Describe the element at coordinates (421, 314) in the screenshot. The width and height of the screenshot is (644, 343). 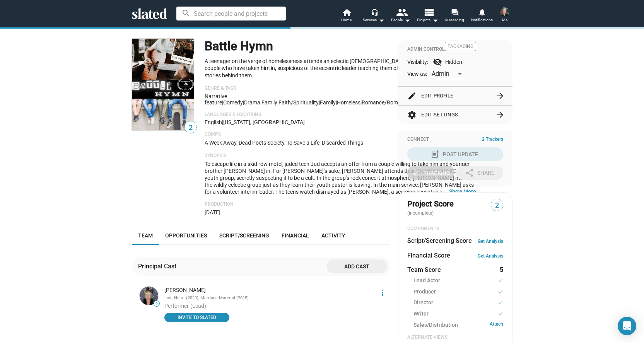
I see `span: Writer` at that location.